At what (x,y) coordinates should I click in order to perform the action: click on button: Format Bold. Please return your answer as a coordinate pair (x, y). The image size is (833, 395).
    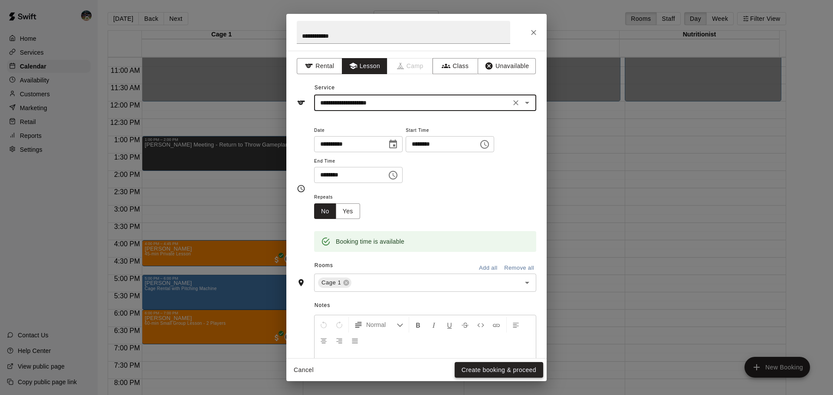
    Looking at the image, I should click on (418, 325).